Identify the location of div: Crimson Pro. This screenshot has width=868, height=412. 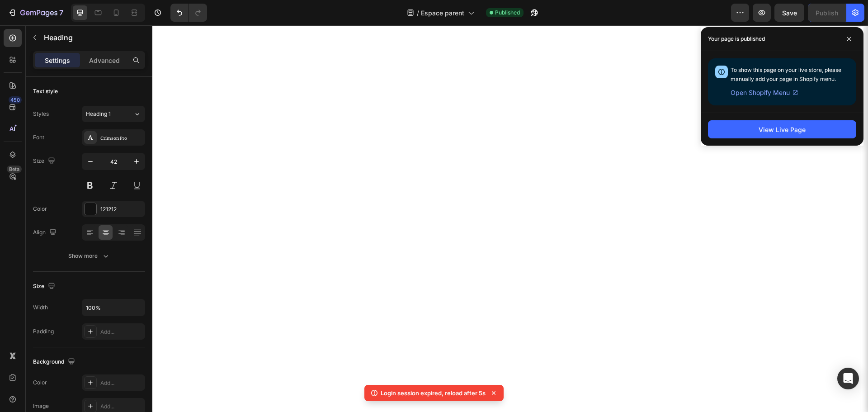
(122, 138).